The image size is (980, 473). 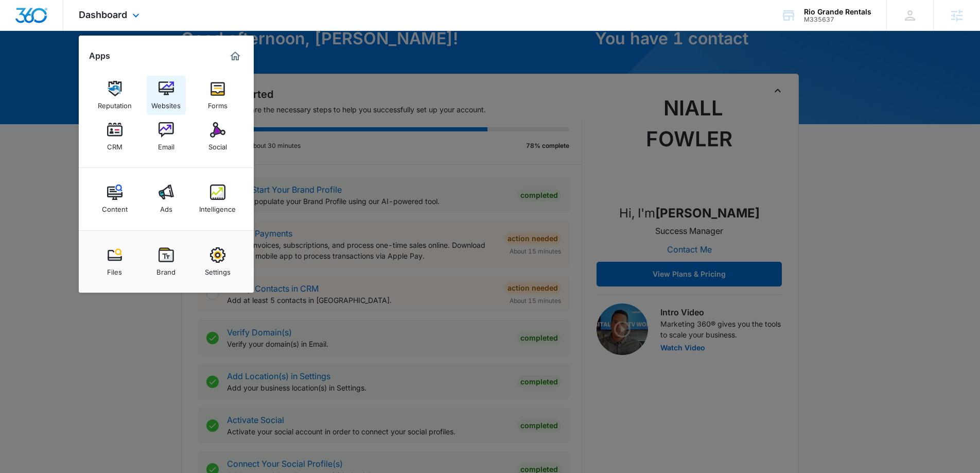 What do you see at coordinates (167, 137) in the screenshot?
I see `a: Email` at bounding box center [167, 137].